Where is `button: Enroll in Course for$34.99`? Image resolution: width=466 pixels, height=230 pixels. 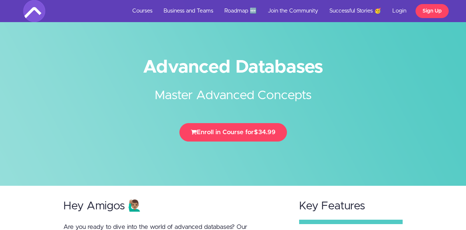
button: Enroll in Course for$34.99 is located at coordinates (233, 132).